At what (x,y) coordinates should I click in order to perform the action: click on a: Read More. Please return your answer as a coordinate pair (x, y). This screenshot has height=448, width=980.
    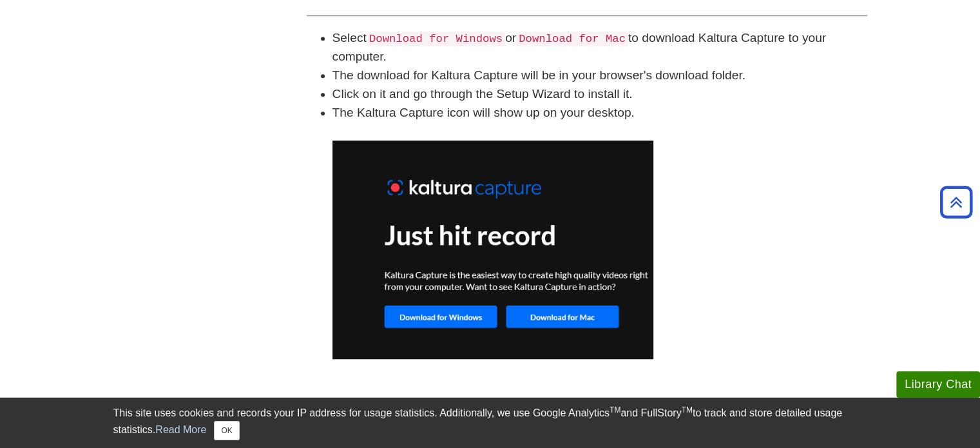
    Looking at the image, I should click on (181, 429).